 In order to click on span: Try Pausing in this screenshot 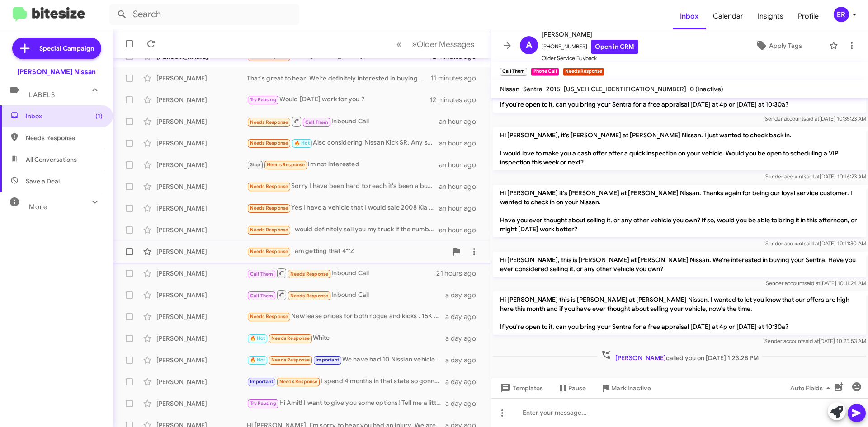, I will do `click(263, 403)`.